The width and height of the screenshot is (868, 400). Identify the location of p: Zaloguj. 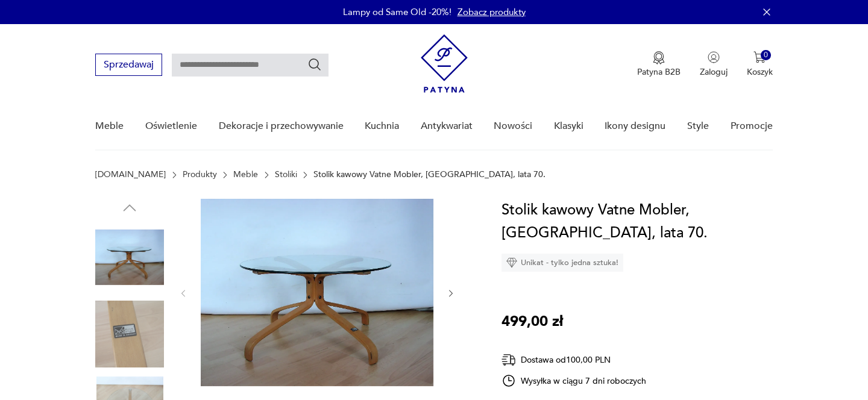
(713, 72).